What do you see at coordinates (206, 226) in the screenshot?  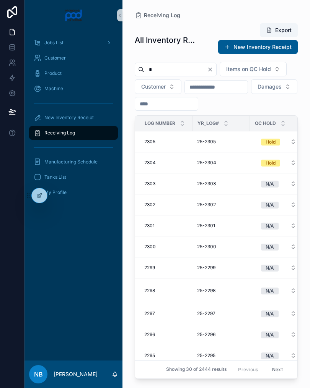 I see `span: 25-2301` at bounding box center [206, 226].